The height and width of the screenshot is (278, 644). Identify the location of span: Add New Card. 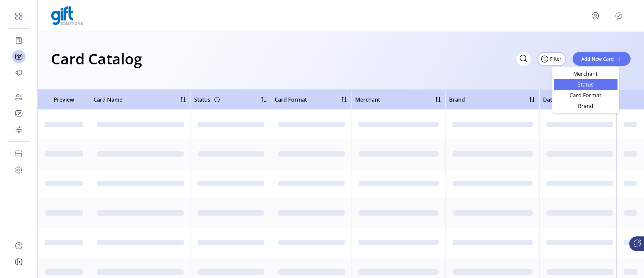
(598, 59).